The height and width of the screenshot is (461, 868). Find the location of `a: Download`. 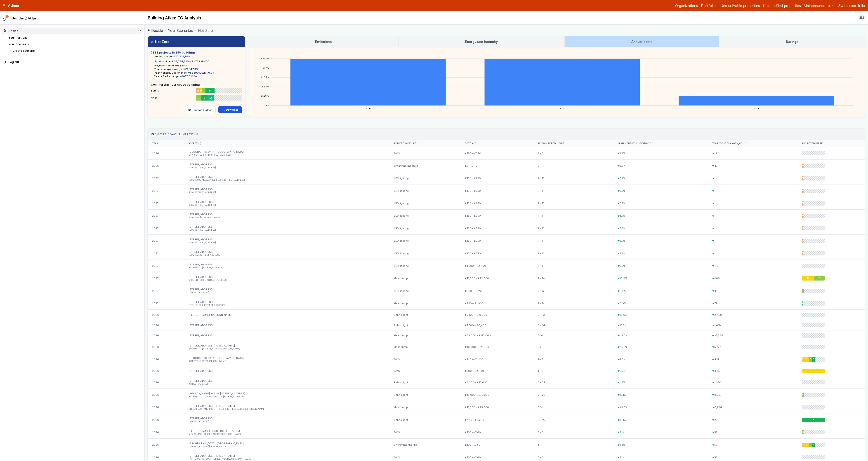

a: Download is located at coordinates (230, 110).